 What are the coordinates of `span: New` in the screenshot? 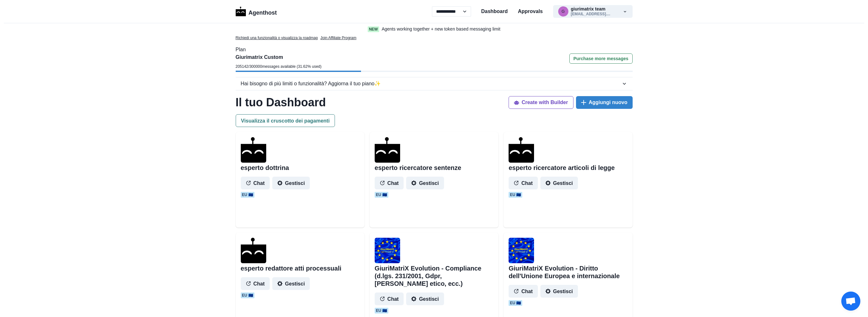 It's located at (373, 29).